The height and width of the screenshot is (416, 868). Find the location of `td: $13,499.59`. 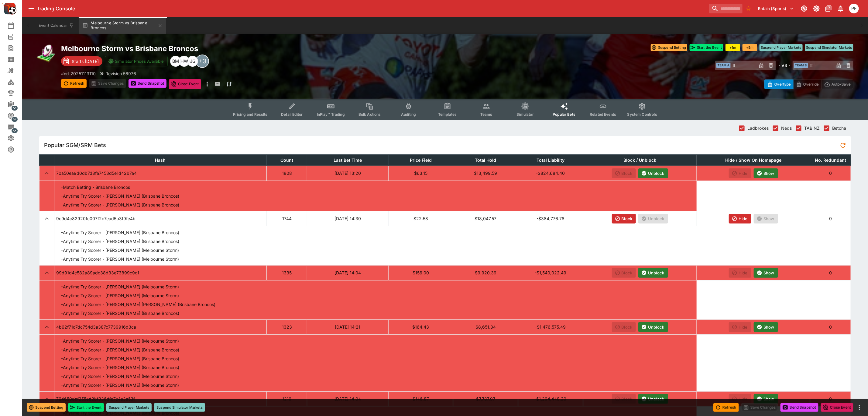

td: $13,499.59 is located at coordinates (486, 173).